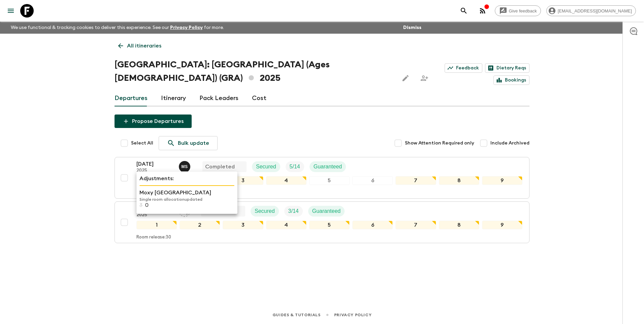 Image resolution: width=644 pixels, height=324 pixels. Describe the element at coordinates (153, 121) in the screenshot. I see `button: Propose Departures` at that location.